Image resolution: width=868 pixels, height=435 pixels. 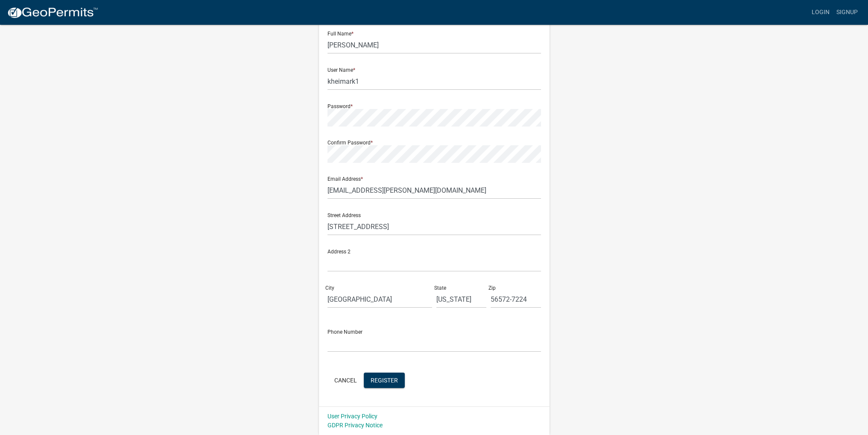 I want to click on button: Cancel, so click(x=345, y=380).